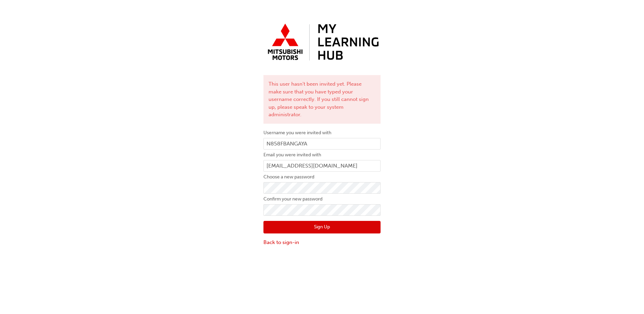 Image resolution: width=644 pixels, height=314 pixels. I want to click on label: Email you were invited with, so click(322, 156).